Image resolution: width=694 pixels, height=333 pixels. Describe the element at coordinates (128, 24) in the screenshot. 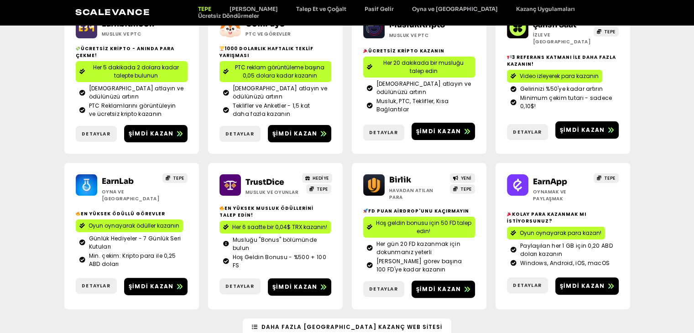

I see `font: Earnbitmoon` at that location.